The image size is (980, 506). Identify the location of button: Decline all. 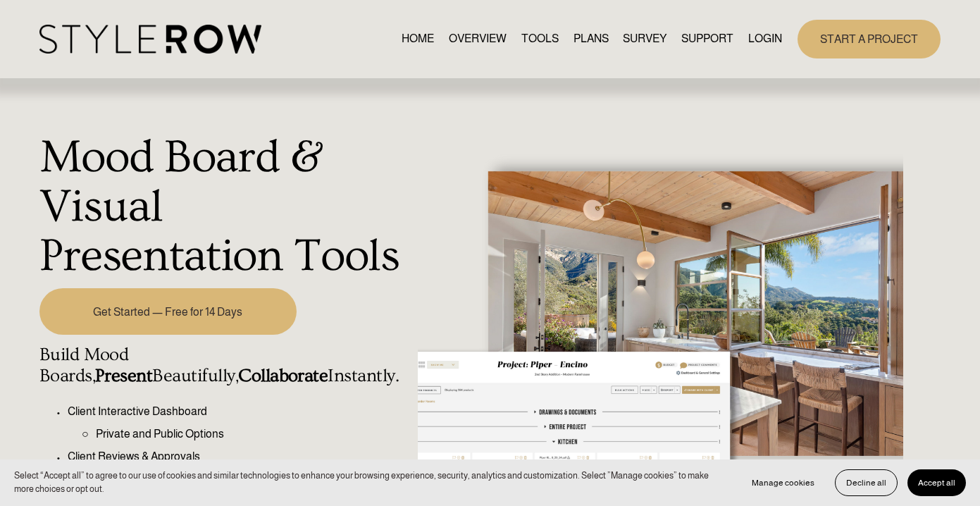
(866, 483).